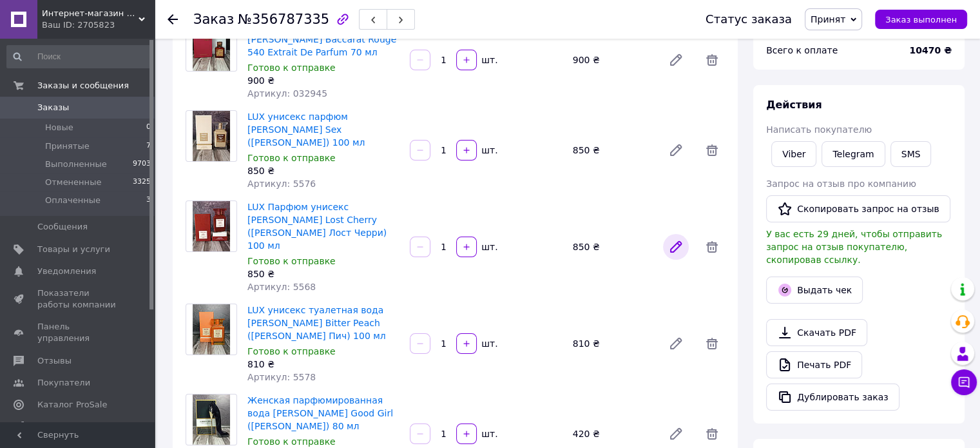 The height and width of the screenshot is (448, 980). I want to click on button: Чат с покупателем, so click(964, 382).